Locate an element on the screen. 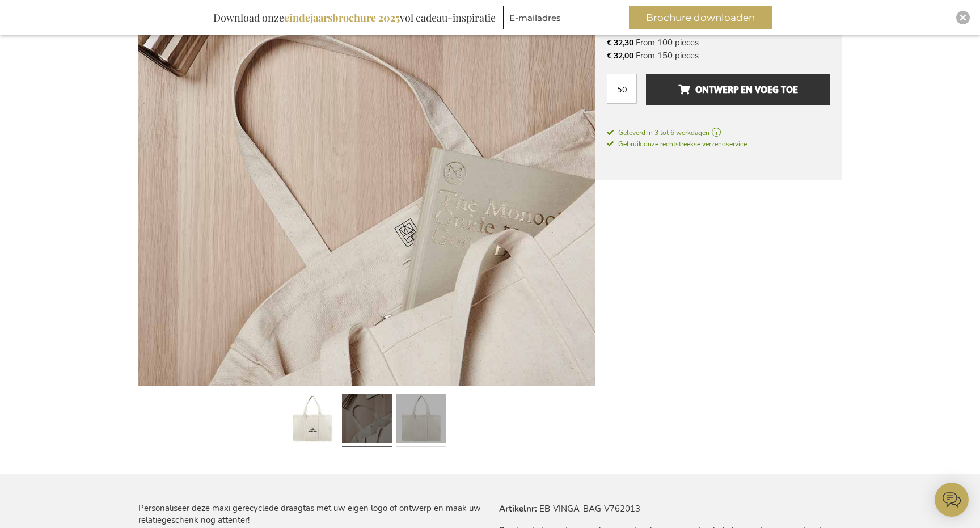  div: Download onze vol cadeau-inspiratie is located at coordinates (355, 18).